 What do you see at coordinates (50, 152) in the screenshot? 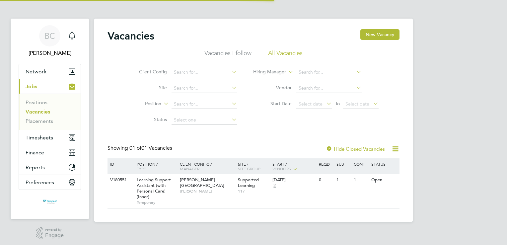
I see `button: Finance` at bounding box center [50, 152].